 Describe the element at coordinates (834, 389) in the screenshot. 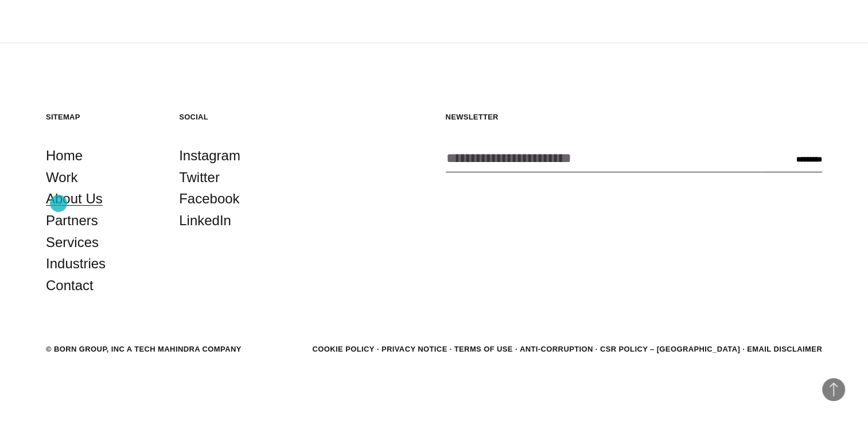

I see `button: Back to Top` at that location.